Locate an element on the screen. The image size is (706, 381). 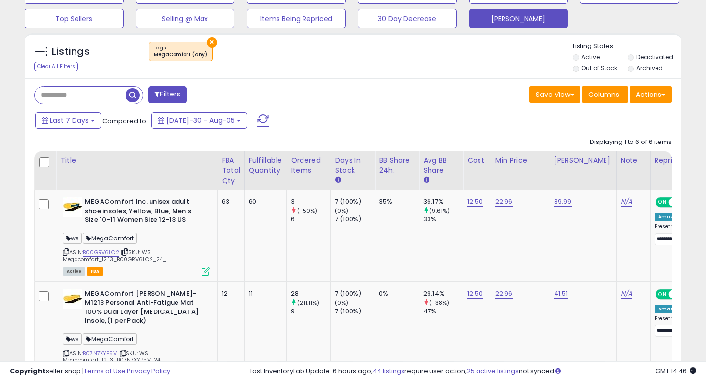
div: 11 is located at coordinates (264, 294).